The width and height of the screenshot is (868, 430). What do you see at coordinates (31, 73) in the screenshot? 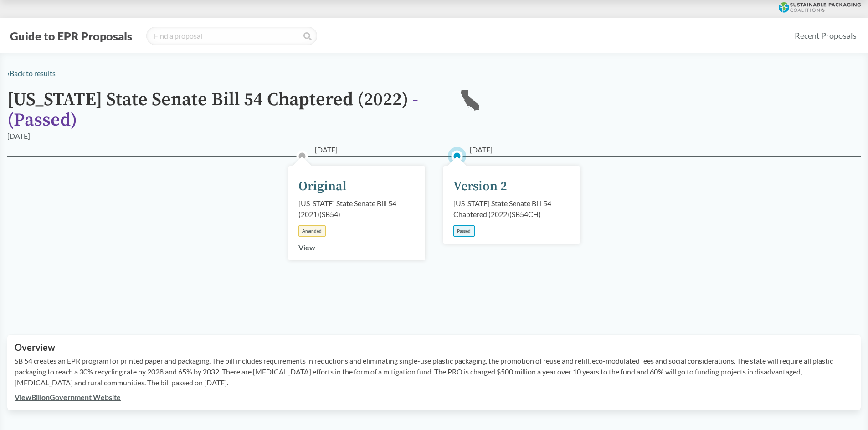
I see `a: ‹Back to results` at bounding box center [31, 73].